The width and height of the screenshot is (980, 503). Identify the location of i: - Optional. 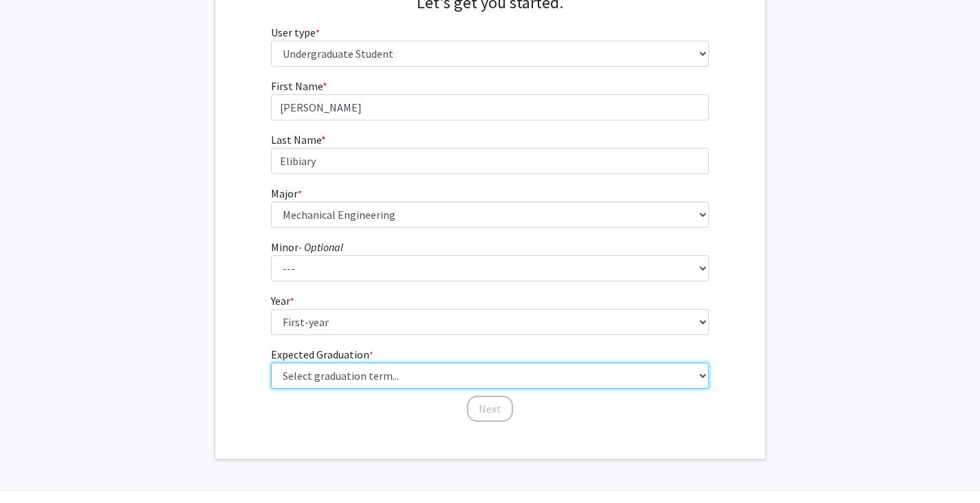
(321, 247).